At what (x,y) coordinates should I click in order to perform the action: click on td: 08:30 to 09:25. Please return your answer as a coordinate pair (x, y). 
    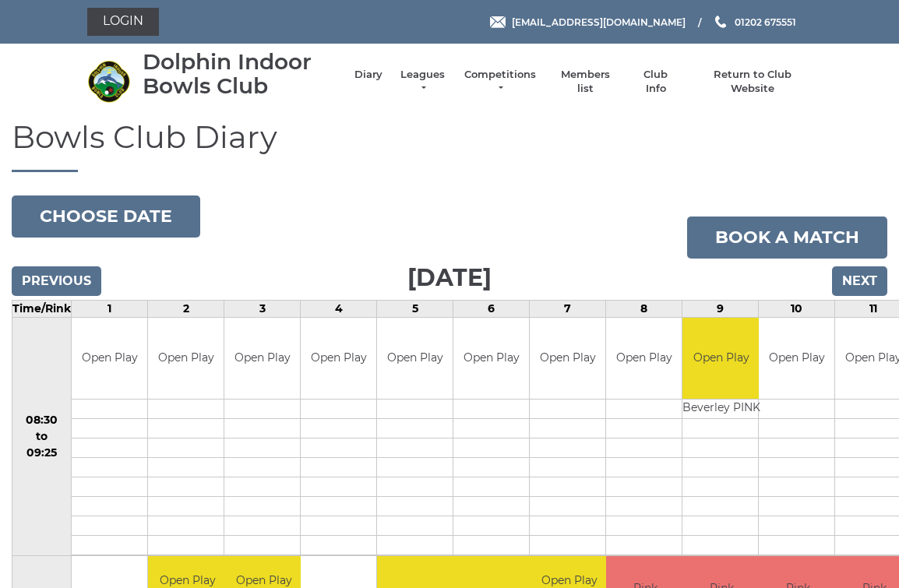
    Looking at the image, I should click on (42, 436).